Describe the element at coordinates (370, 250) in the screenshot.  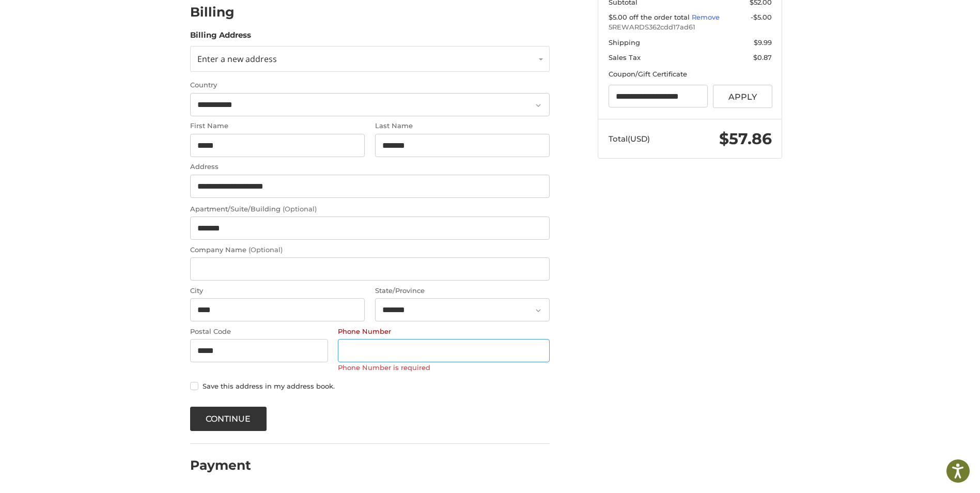
I see `label: Company Name` at that location.